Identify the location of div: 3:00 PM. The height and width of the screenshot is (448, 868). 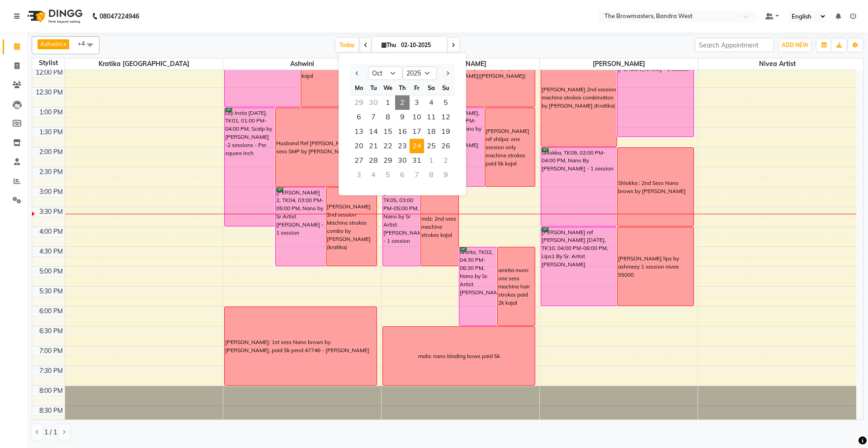
(51, 192).